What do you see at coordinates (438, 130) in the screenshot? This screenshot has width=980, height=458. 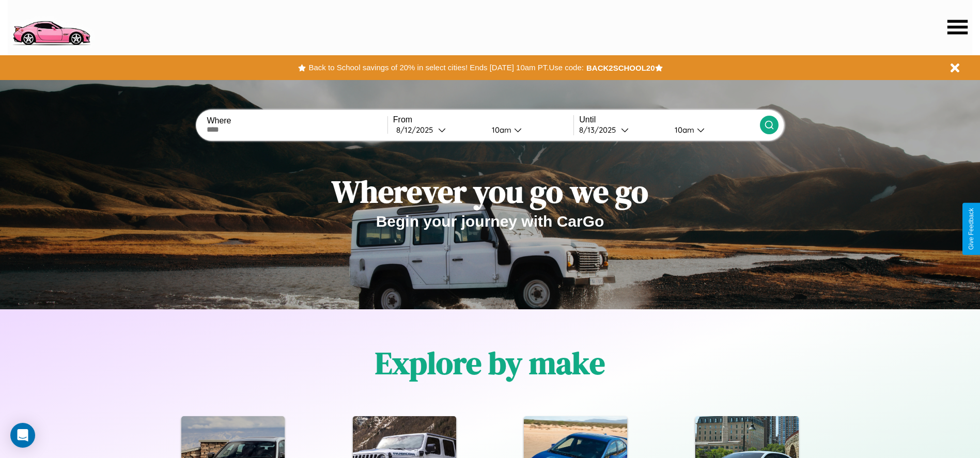 I see `button: 8/12/2025` at bounding box center [438, 130].